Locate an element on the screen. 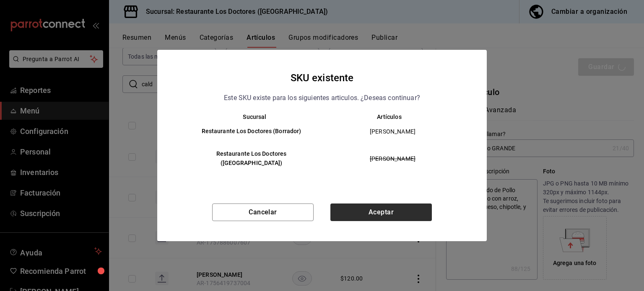 Image resolution: width=644 pixels, height=291 pixels. th: Sucursal is located at coordinates (248, 117).